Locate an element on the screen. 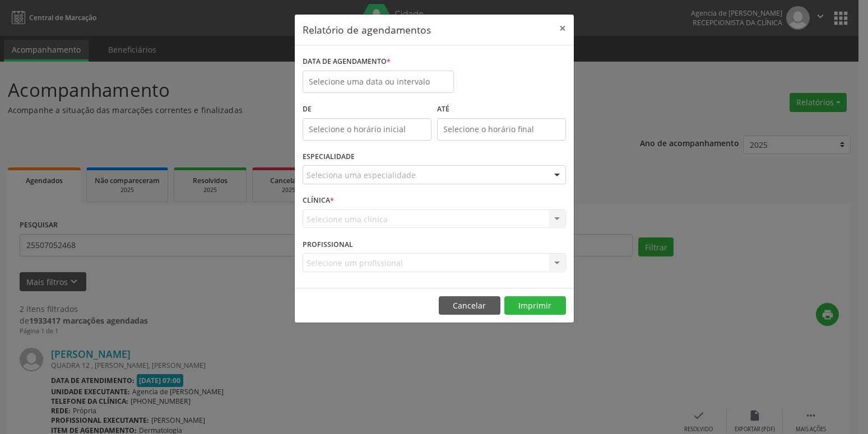  input: Selecione o horário inicial is located at coordinates (367, 130).